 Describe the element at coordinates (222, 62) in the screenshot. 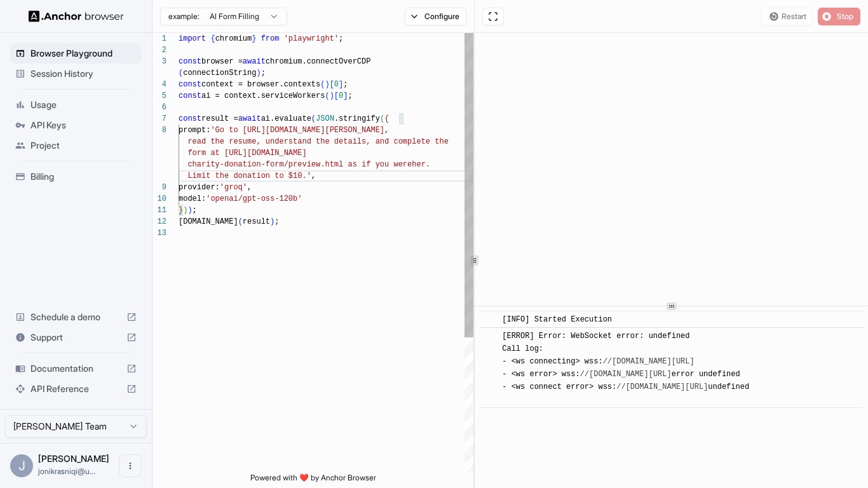

I see `span: browser =` at that location.